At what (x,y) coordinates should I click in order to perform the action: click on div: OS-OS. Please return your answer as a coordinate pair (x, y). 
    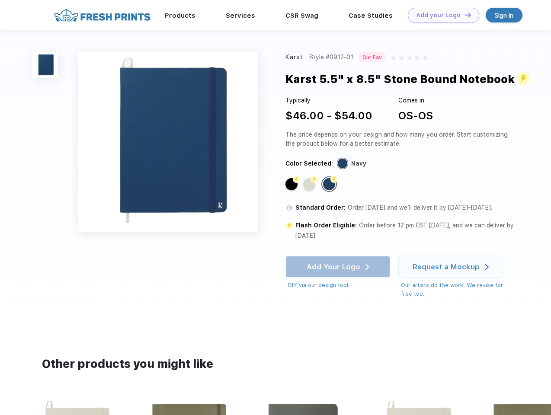
    Looking at the image, I should click on (415, 116).